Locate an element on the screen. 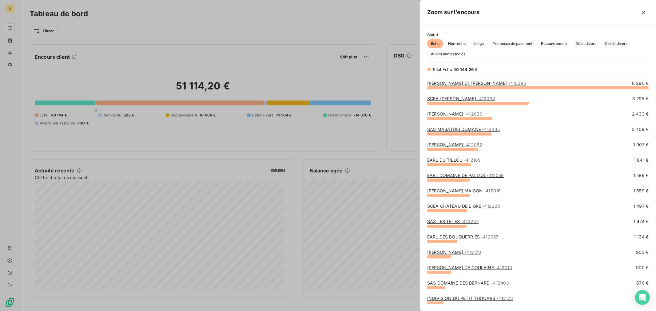 This screenshot has width=656, height=311. span: 8 290 € is located at coordinates (640, 83).